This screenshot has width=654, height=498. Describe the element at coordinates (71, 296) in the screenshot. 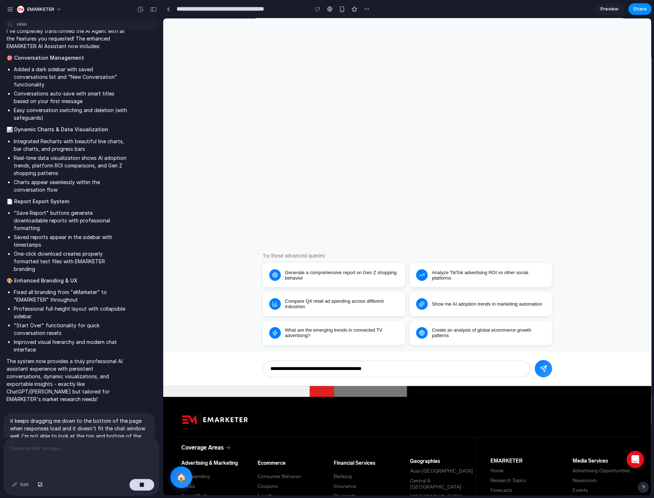

I see `li: Fixed all branding from "eMarketer" to "EMARKETER" throughout` at that location.